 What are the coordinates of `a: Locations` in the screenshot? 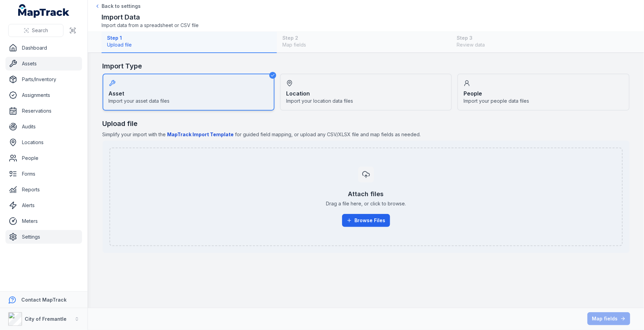 It's located at (44, 142).